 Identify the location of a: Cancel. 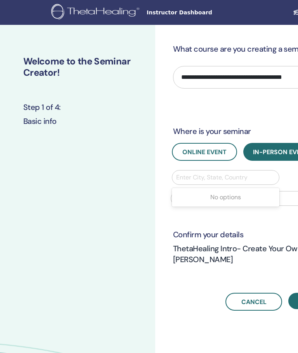
(254, 302).